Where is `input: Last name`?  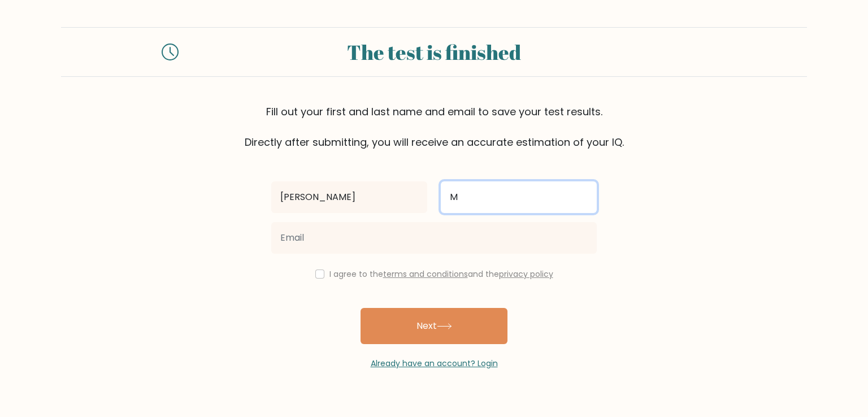
input: Last name is located at coordinates (518, 197).